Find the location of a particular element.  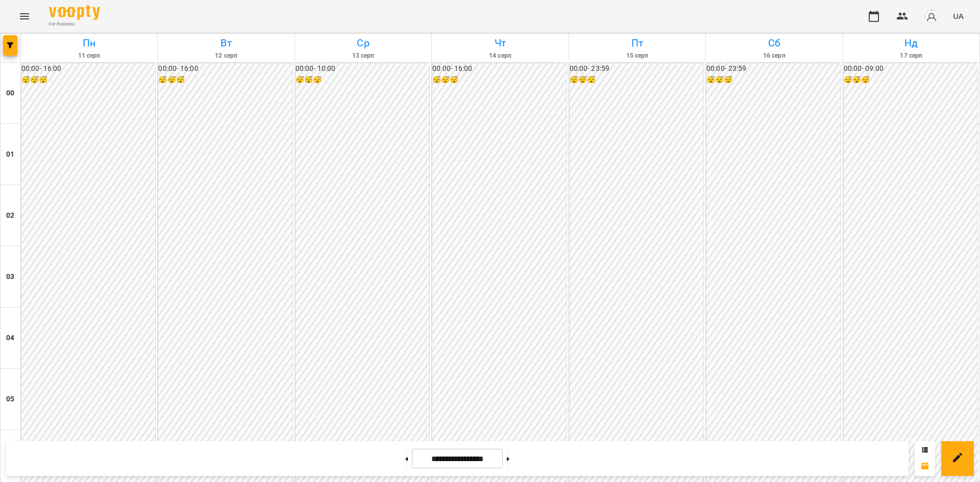

h6: 00 is located at coordinates (10, 93).